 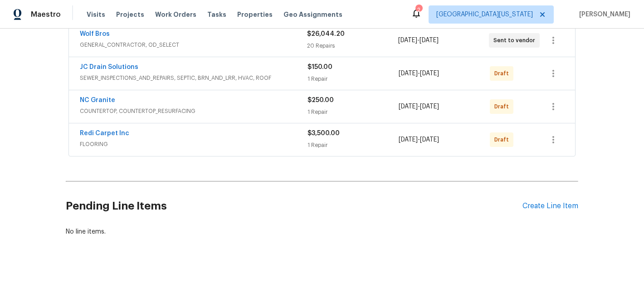 What do you see at coordinates (46, 15) in the screenshot?
I see `span: Maestro` at bounding box center [46, 15].